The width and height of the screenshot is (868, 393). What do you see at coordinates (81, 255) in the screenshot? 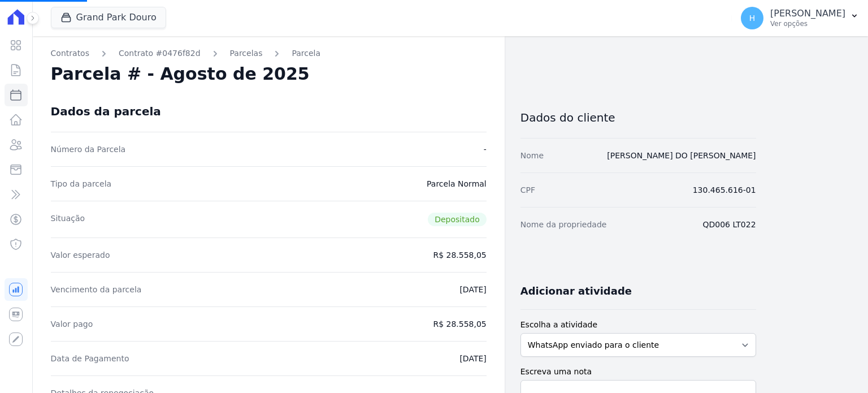
I see `dt: Valor esperado` at bounding box center [81, 255].